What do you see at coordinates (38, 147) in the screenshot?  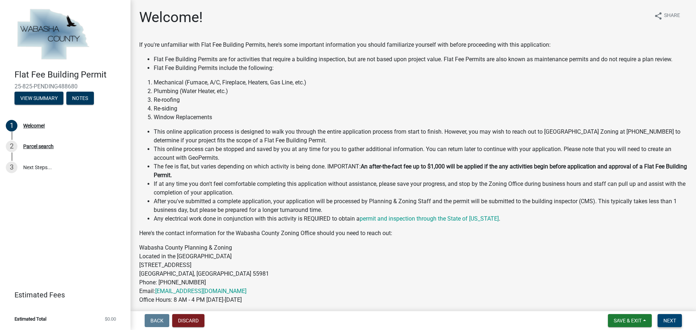 I see `div: Parcel search` at bounding box center [38, 147].